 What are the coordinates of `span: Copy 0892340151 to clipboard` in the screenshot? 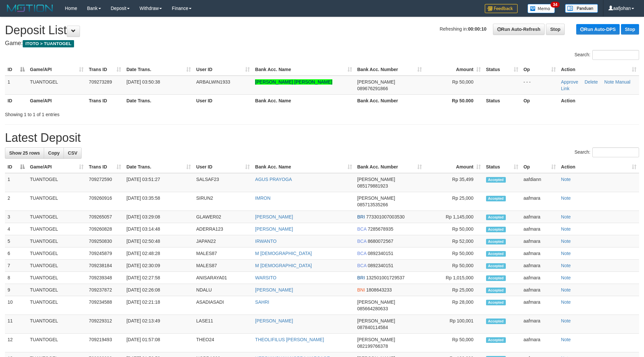 It's located at (381, 253).